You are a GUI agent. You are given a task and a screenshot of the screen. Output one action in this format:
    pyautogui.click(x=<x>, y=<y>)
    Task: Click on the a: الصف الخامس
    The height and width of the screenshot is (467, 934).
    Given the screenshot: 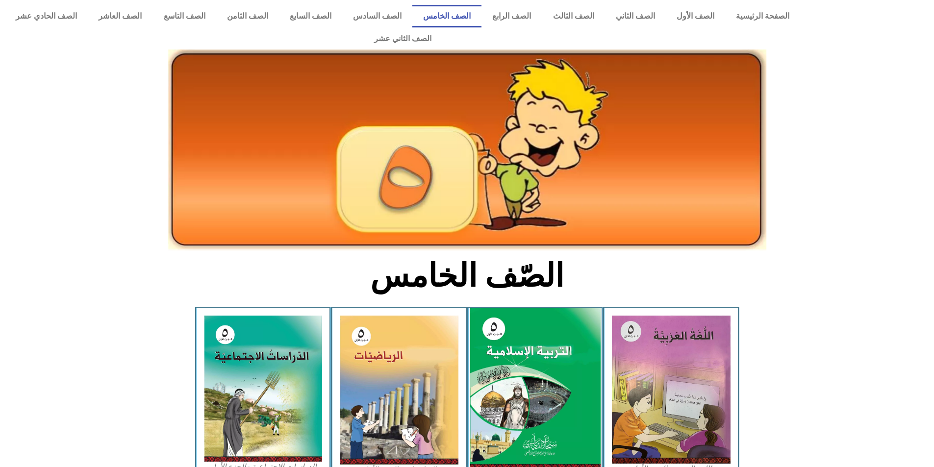 What is the action you would take?
    pyautogui.click(x=447, y=16)
    